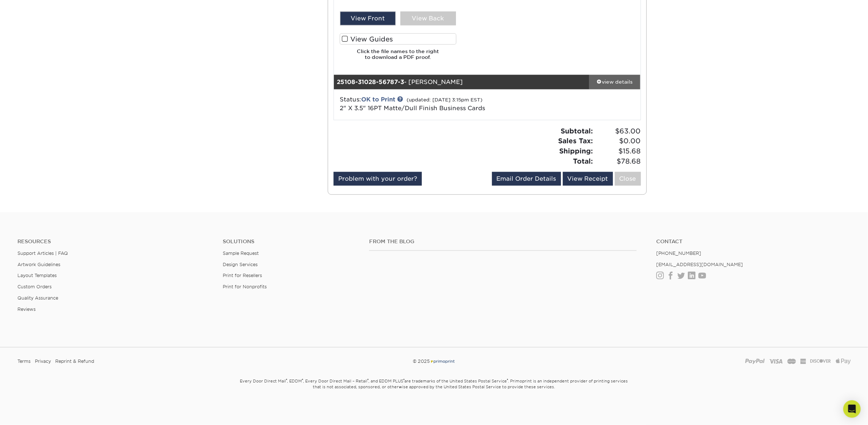  I want to click on a: Print for Nonprofits, so click(244, 287).